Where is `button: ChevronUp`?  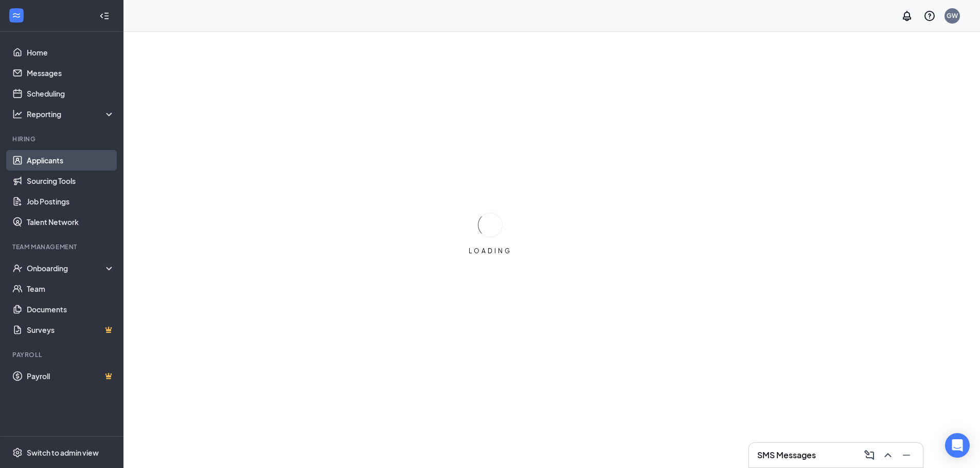 button: ChevronUp is located at coordinates (888, 455).